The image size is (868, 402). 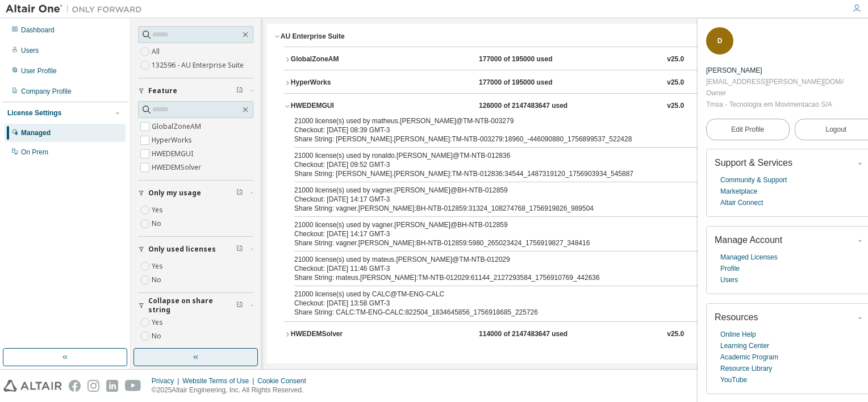 What do you see at coordinates (747, 129) in the screenshot?
I see `span: Edit Profile` at bounding box center [747, 129].